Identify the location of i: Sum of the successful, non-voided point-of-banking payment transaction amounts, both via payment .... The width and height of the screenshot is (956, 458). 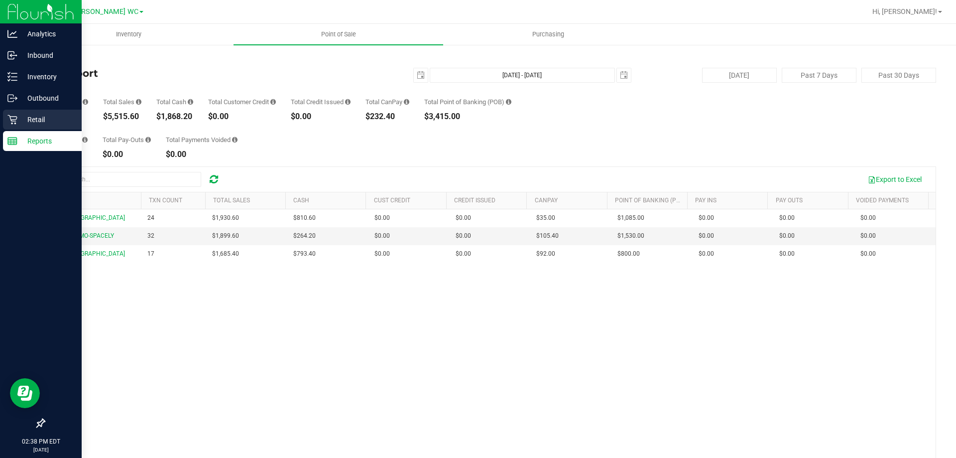
(509, 102).